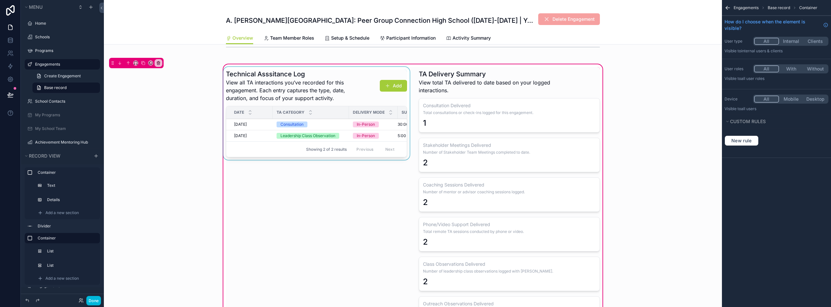 The width and height of the screenshot is (831, 307). What do you see at coordinates (738, 41) in the screenshot?
I see `label: User type` at bounding box center [738, 41].